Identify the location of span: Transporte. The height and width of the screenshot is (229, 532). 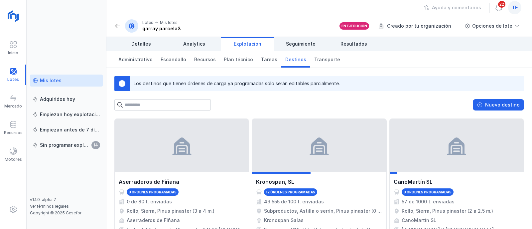
(327, 60).